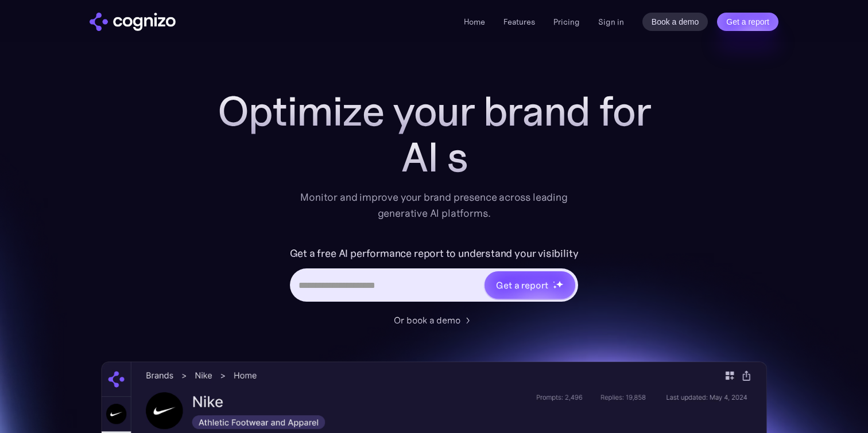 This screenshot has height=433, width=868. I want to click on a: Or book a demo, so click(434, 320).